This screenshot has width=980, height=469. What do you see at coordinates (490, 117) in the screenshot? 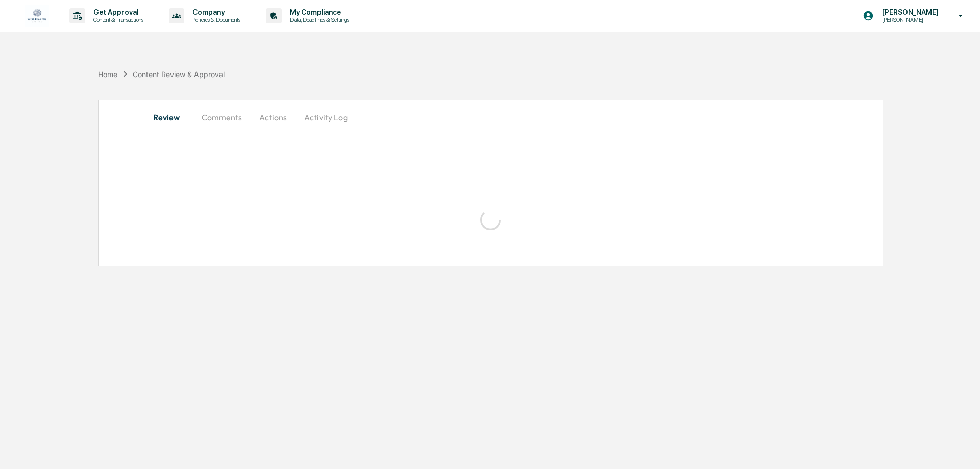
I see `div: secondary tabs example` at bounding box center [490, 117].